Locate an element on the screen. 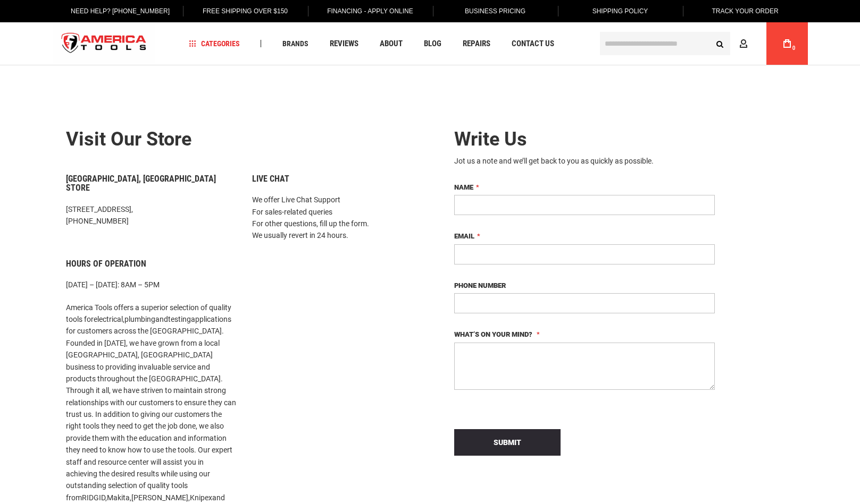 This screenshot has width=860, height=504. span: Categories is located at coordinates (215, 44).